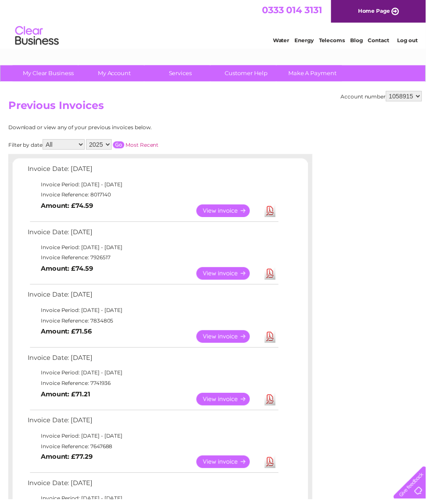 This screenshot has width=430, height=504. Describe the element at coordinates (154, 260) in the screenshot. I see `td: Invoice Reference: 7926517` at that location.